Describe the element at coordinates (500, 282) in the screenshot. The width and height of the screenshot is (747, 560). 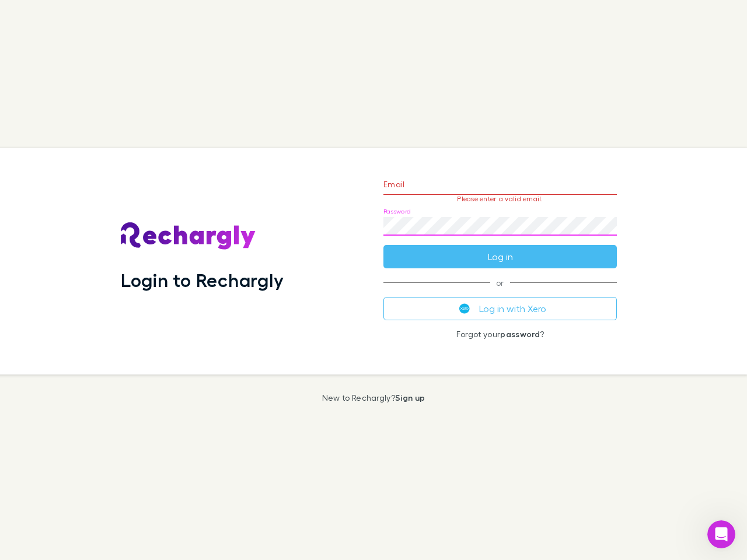
I see `span: or` at that location.